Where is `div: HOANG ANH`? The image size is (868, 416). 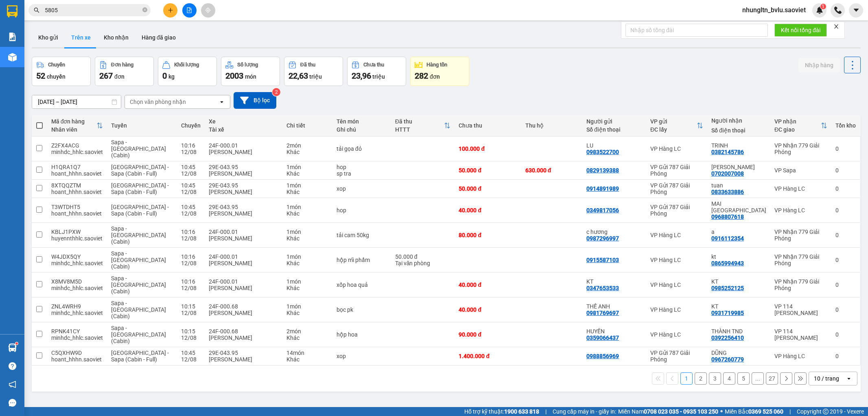
div: HOANG ANH is located at coordinates (738, 167).